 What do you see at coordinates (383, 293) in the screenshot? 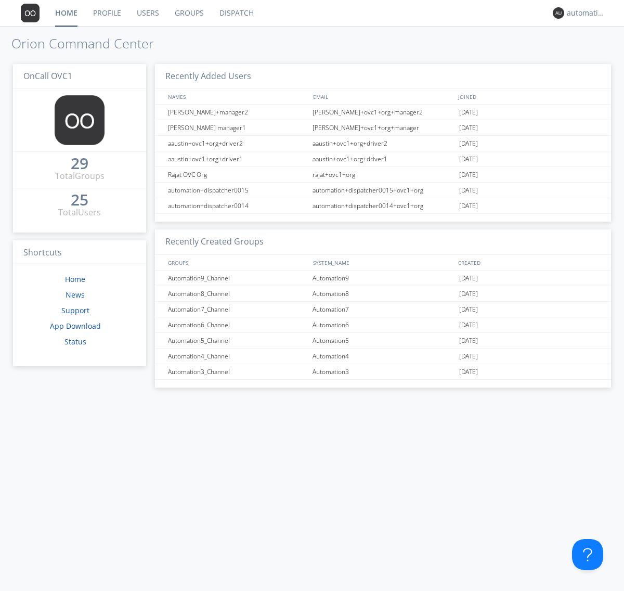
I see `div: Automation8` at bounding box center [383, 293].